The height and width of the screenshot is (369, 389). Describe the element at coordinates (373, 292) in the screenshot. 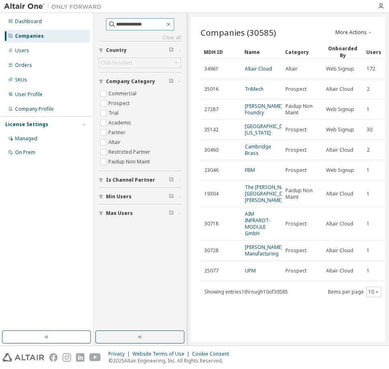

I see `button: 10` at that location.